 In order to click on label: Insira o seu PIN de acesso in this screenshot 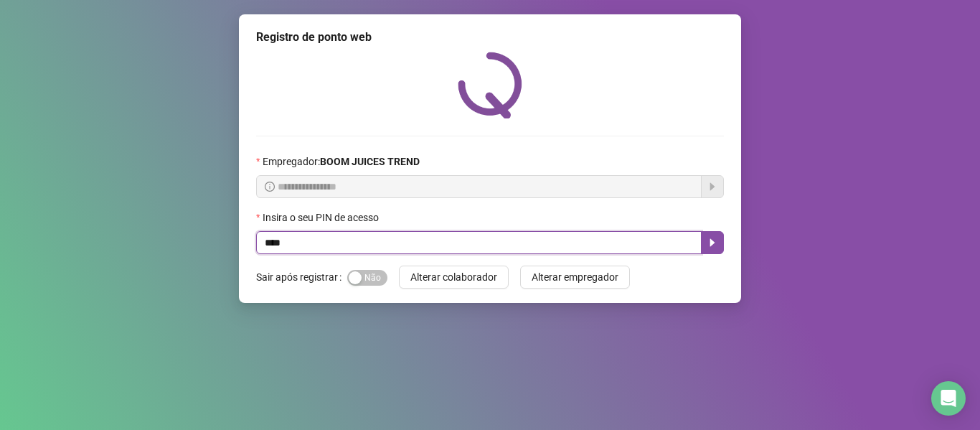, I will do `click(322, 217)`.